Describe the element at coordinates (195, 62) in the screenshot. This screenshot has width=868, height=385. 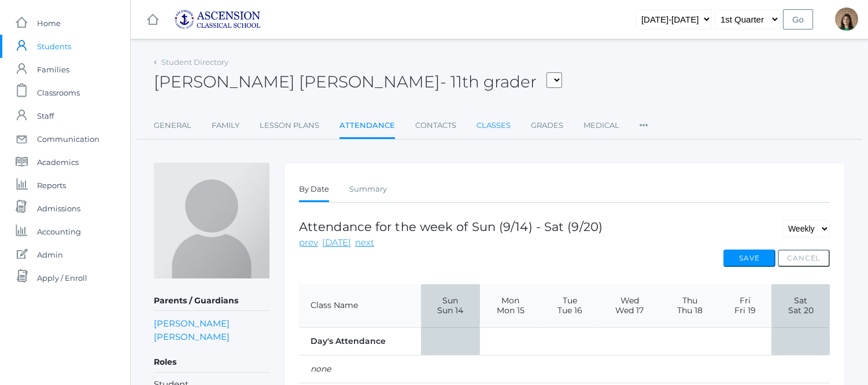
I see `a: Student Directory` at that location.